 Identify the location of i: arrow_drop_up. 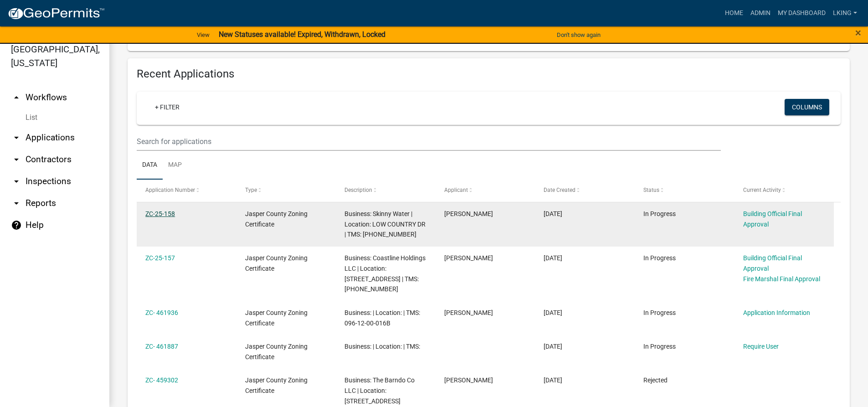
(17, 97).